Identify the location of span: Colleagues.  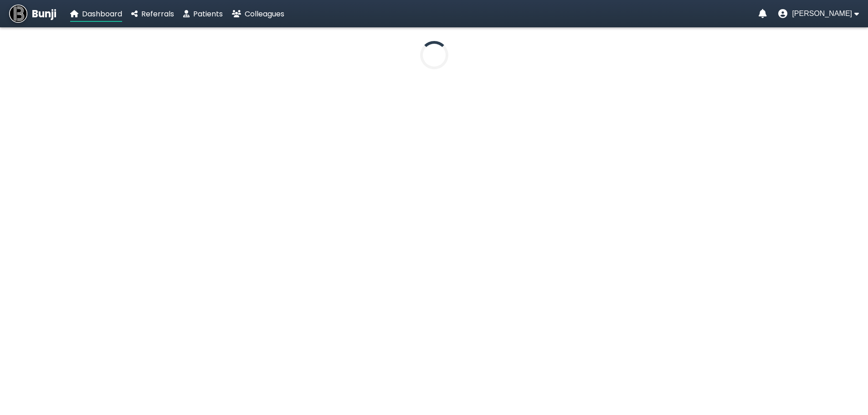
(265, 14).